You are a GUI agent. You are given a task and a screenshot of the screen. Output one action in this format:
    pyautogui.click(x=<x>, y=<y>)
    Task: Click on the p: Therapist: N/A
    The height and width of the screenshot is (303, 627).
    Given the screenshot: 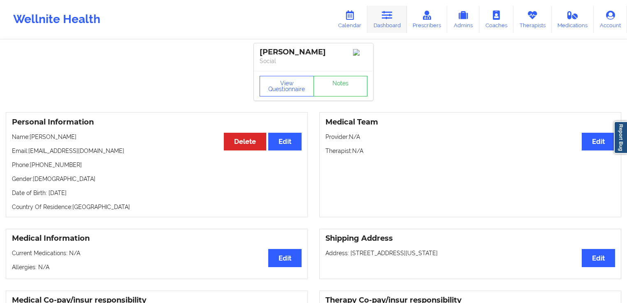 What is the action you would take?
    pyautogui.click(x=471, y=151)
    